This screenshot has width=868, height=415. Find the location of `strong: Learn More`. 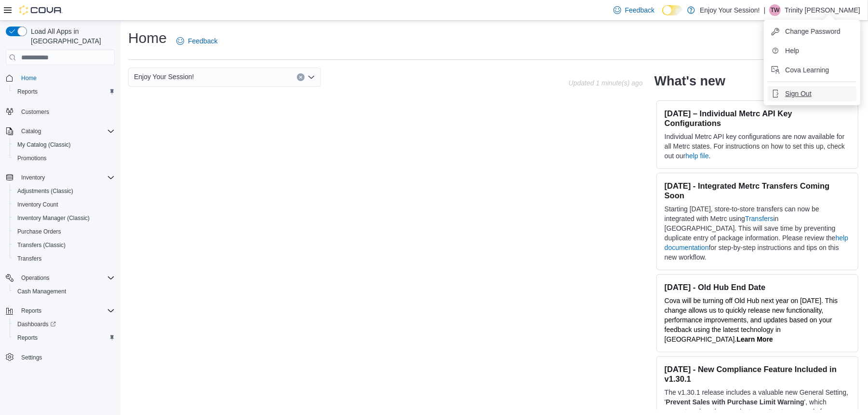

strong: Learn More is located at coordinates (754, 339).